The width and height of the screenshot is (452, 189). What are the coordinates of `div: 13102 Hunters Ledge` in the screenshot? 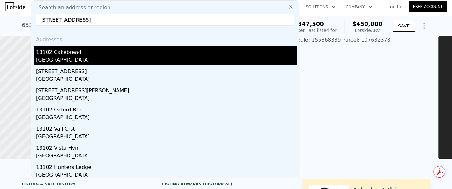 It's located at (166, 166).